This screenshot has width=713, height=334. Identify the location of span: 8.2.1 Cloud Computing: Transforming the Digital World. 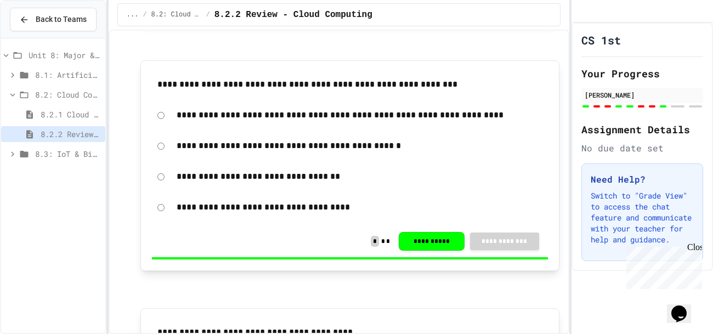
(71, 114).